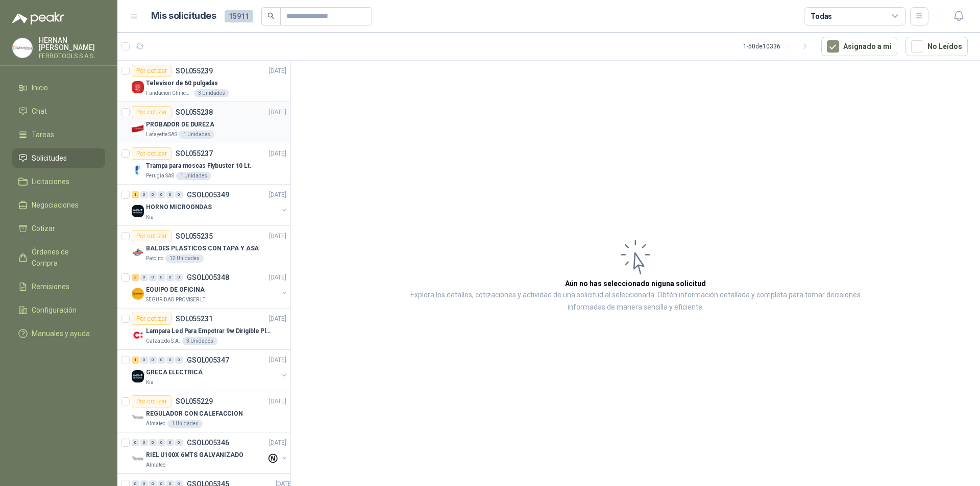  Describe the element at coordinates (136, 277) in the screenshot. I see `div: 3` at that location.